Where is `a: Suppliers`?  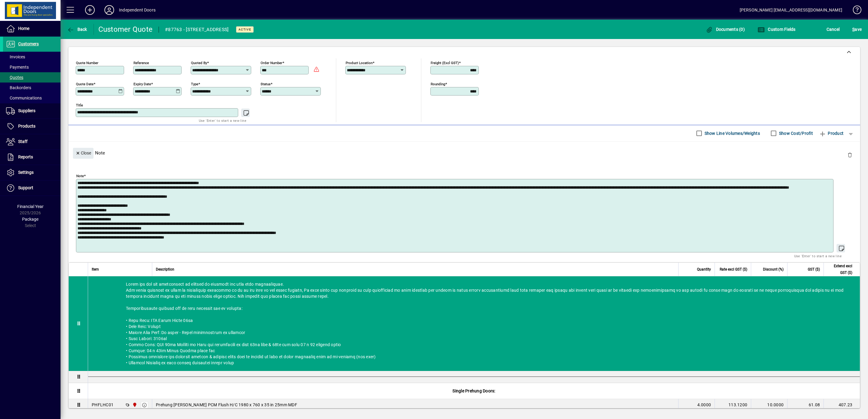
a: Suppliers is located at coordinates (31, 111).